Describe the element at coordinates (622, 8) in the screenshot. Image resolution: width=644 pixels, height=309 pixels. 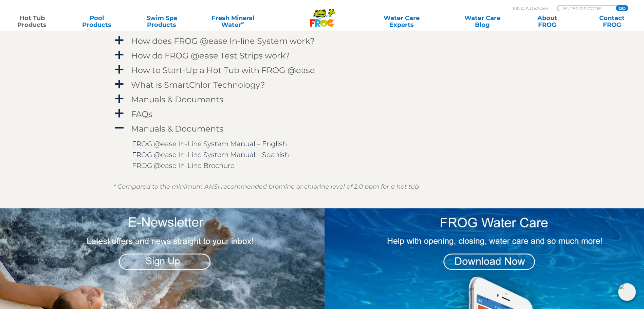
I see `input: GO` at that location.